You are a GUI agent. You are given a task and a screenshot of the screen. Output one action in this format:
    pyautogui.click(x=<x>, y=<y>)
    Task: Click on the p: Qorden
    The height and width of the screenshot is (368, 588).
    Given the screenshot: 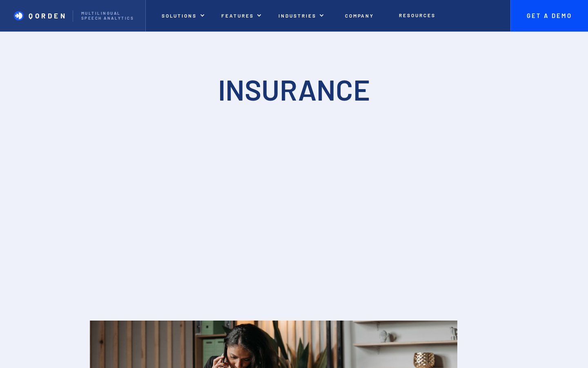 What is the action you would take?
    pyautogui.click(x=47, y=15)
    